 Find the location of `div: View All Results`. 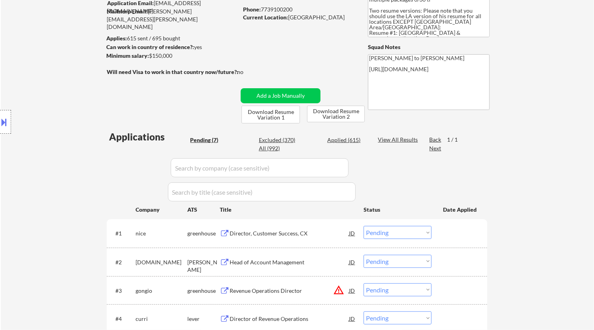

div: View All Results is located at coordinates (399, 140).